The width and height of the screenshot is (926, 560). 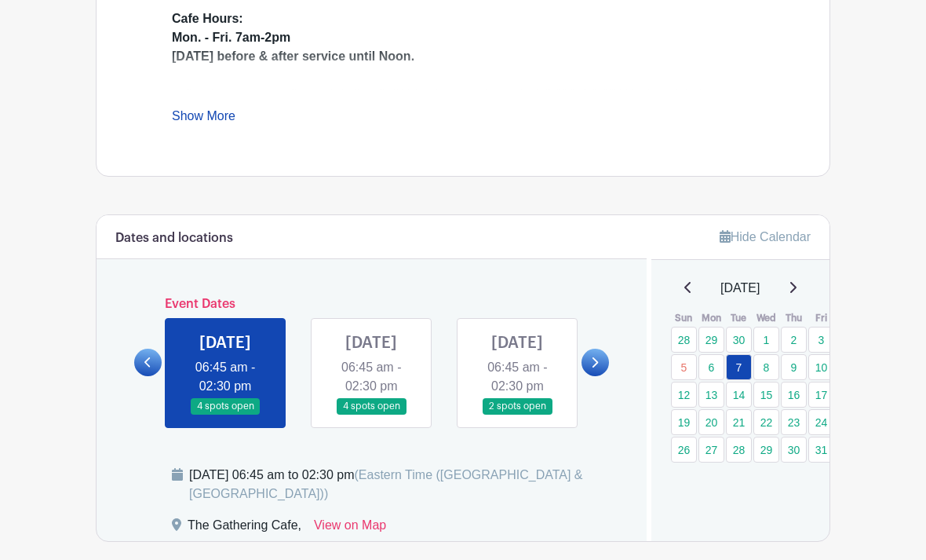 What do you see at coordinates (203, 119) in the screenshot?
I see `a: Show More` at bounding box center [203, 119].